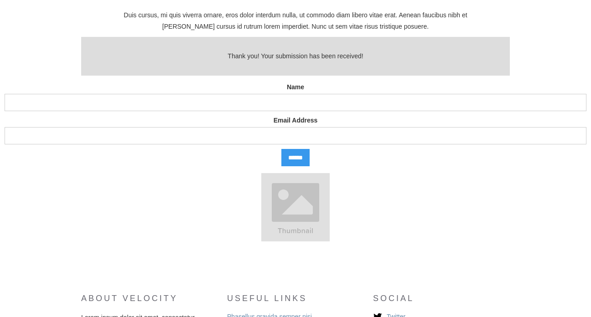  What do you see at coordinates (295, 124) in the screenshot?
I see `form: Lead gen form` at bounding box center [295, 124].